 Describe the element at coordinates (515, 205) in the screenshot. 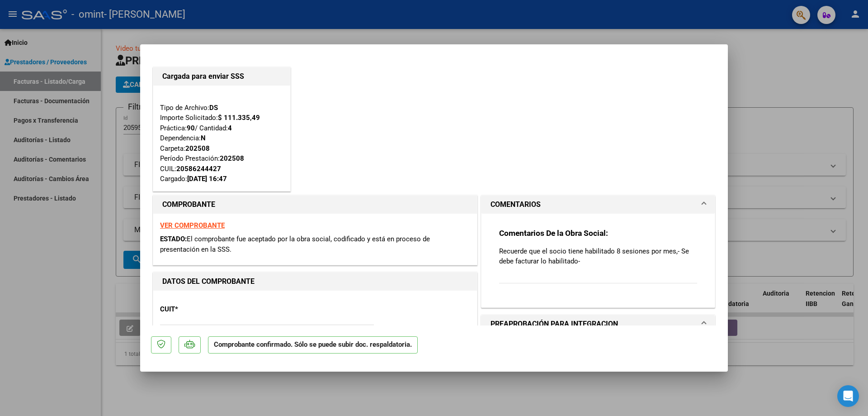

I see `h1: COMENTARIOS` at that location.